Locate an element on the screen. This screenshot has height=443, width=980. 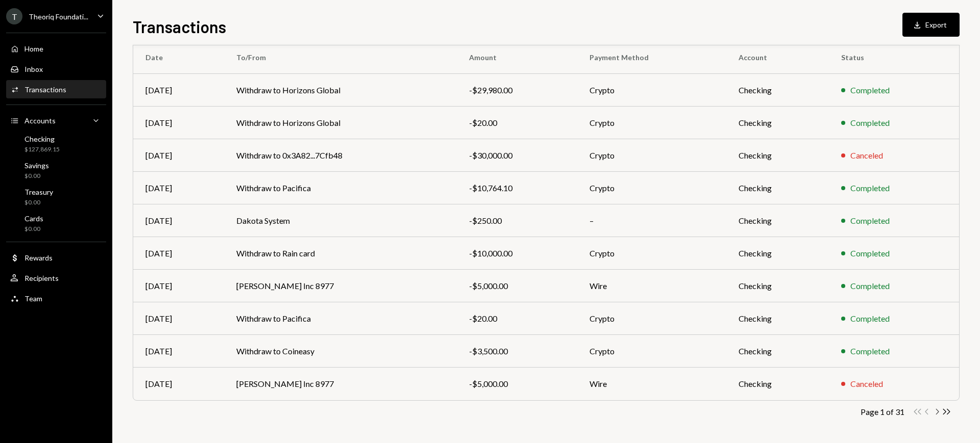
a: Accounts is located at coordinates (56, 120).